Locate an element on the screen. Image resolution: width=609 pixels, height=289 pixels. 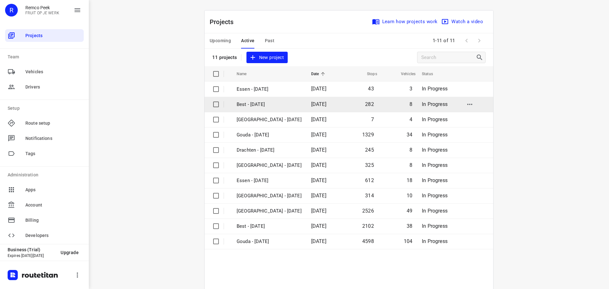
span: 43 is located at coordinates (371, 88).